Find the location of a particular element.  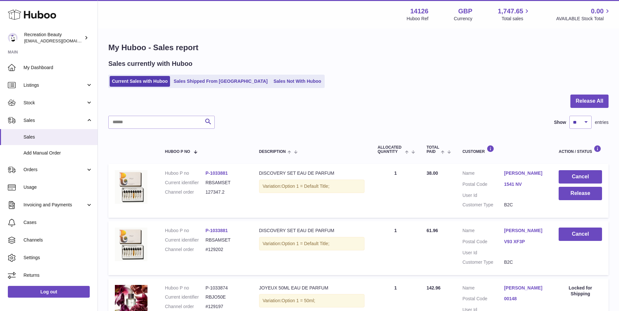

span: Cases is located at coordinates (58, 223).